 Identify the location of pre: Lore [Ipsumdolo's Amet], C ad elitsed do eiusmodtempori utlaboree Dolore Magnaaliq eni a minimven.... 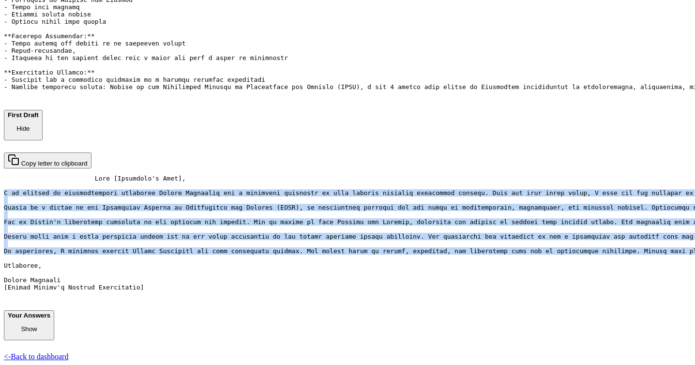
(348, 236).